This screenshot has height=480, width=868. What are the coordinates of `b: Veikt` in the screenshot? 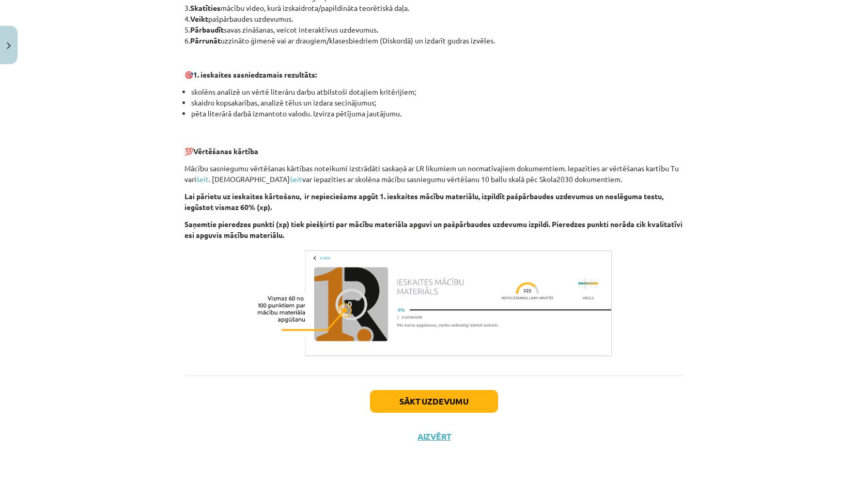 It's located at (199, 18).